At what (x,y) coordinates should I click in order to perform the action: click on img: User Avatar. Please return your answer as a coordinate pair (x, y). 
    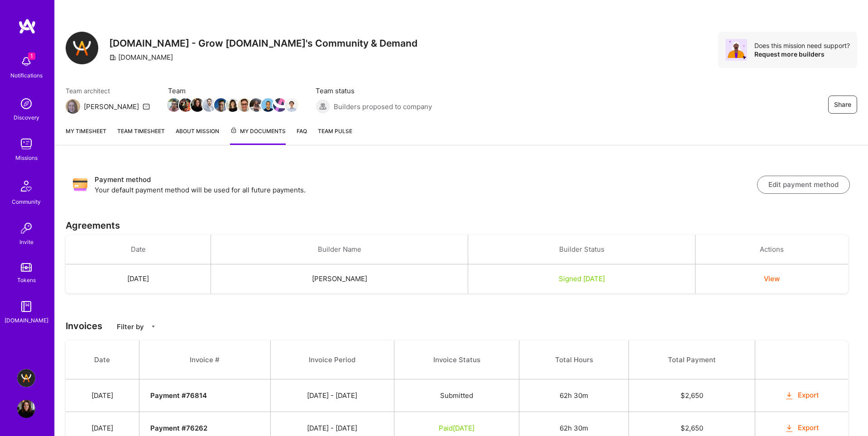
    Looking at the image, I should click on (26, 409).